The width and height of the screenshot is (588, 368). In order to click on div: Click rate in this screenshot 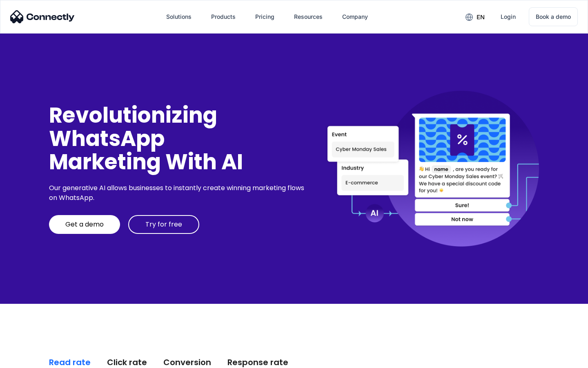, I will do `click(127, 362)`.